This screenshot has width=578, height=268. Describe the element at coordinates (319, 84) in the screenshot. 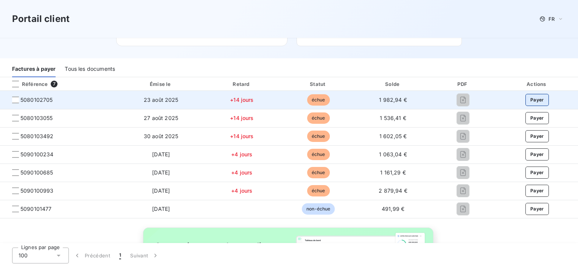

I see `div: Statut` at that location.